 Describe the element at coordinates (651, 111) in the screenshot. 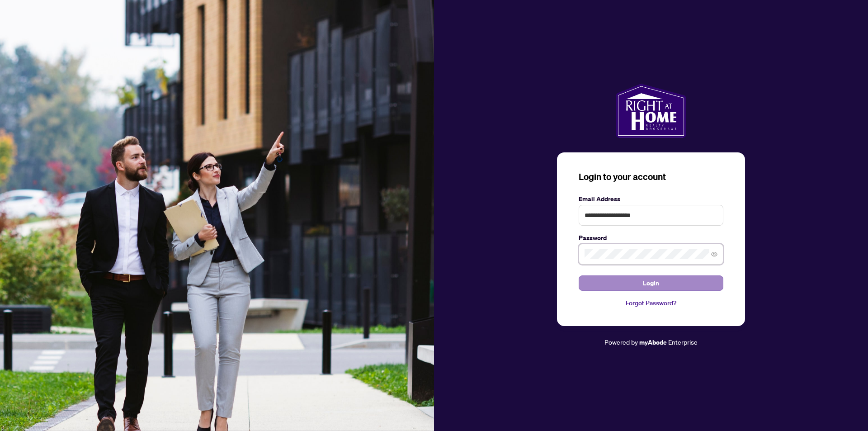

I see `img: ma-logo` at that location.